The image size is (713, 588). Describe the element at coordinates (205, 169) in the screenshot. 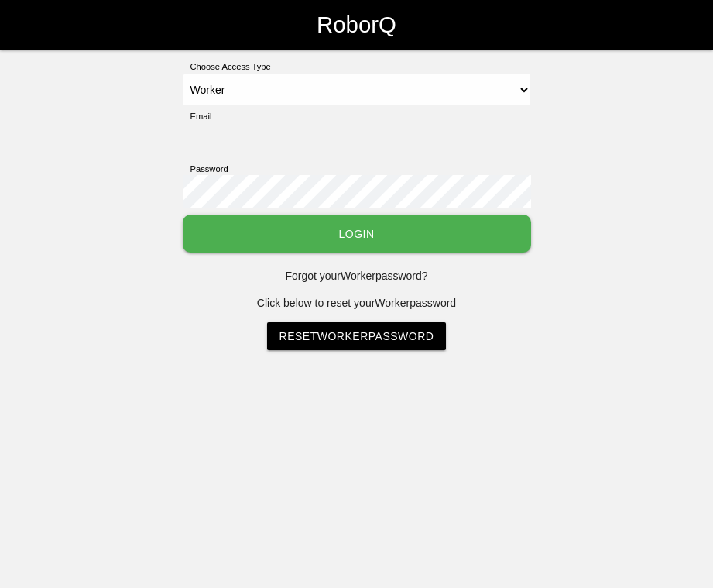

I see `label: Password` at that location.